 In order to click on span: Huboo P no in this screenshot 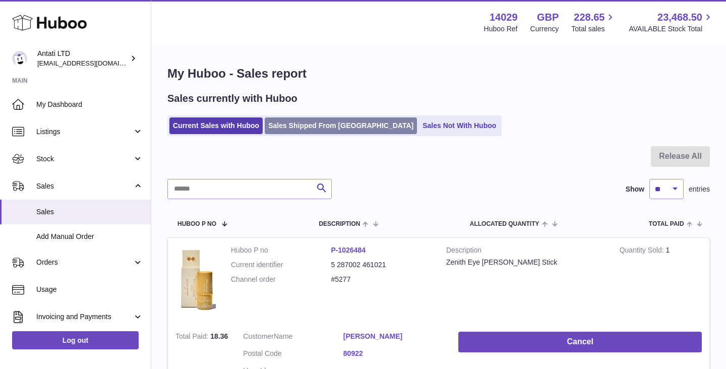, I will do `click(197, 224)`.